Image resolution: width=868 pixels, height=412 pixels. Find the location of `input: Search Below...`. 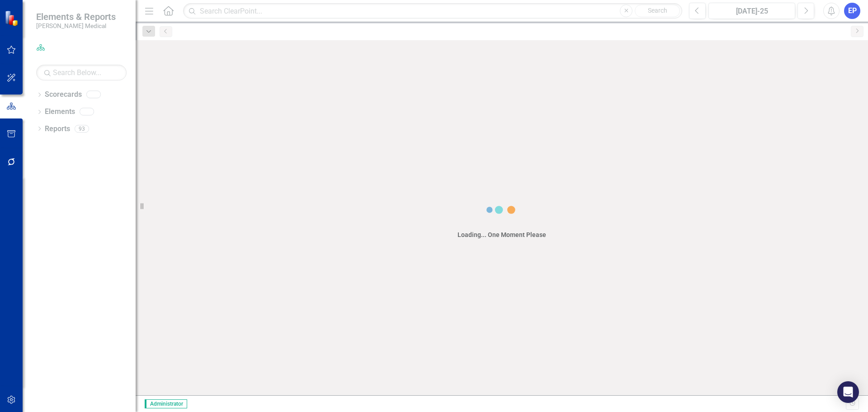

input: Search Below... is located at coordinates (81, 72).